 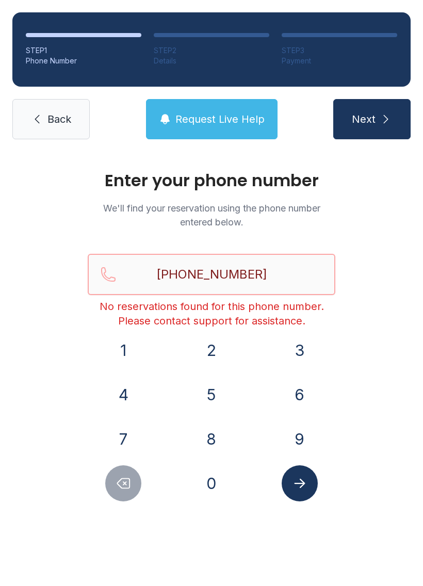 What do you see at coordinates (339, 51) in the screenshot?
I see `div: STEP 3` at bounding box center [339, 51].